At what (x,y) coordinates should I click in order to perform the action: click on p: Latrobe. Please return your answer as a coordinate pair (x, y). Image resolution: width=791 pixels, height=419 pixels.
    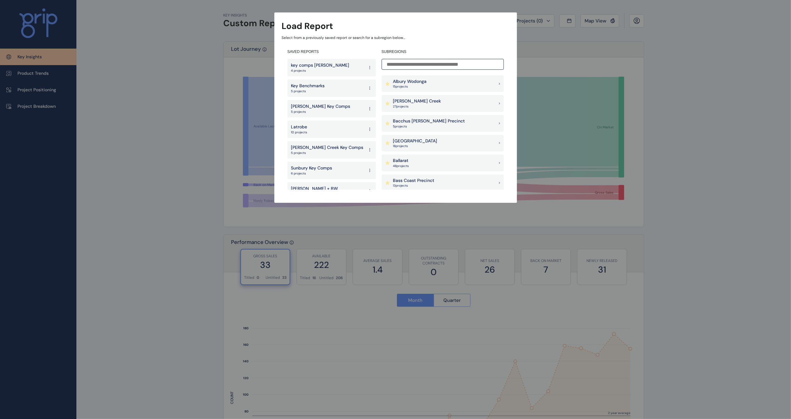
    Looking at the image, I should click on (299, 127).